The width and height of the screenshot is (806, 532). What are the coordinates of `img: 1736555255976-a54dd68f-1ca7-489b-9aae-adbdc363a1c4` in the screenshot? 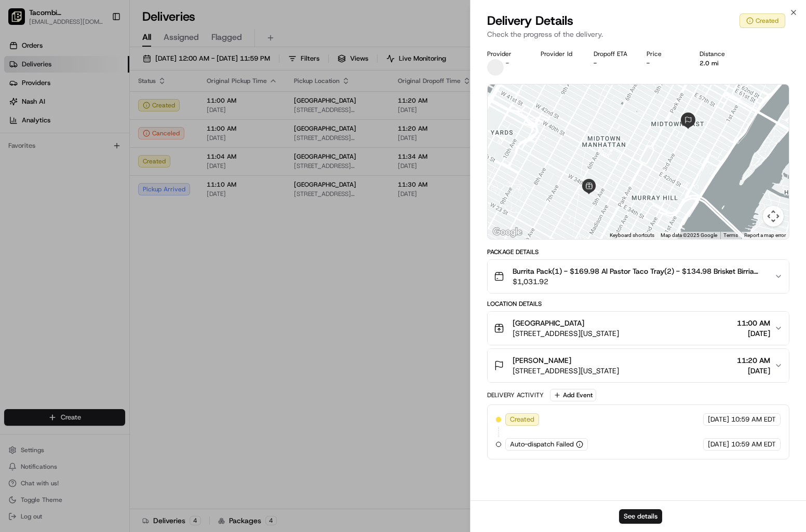 It's located at (20, 108).